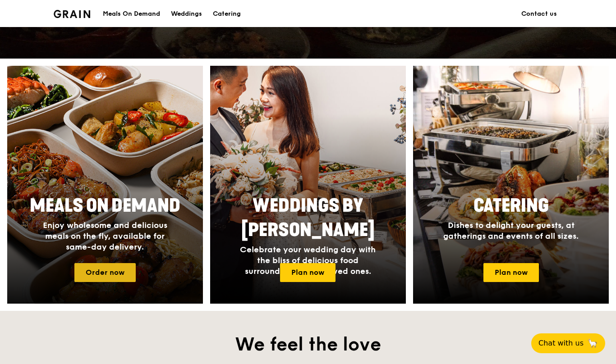 The image size is (616, 364). I want to click on span: Celebrate your wedding day with the bliss of delicious food surrounded by your loved ones., so click(307, 260).